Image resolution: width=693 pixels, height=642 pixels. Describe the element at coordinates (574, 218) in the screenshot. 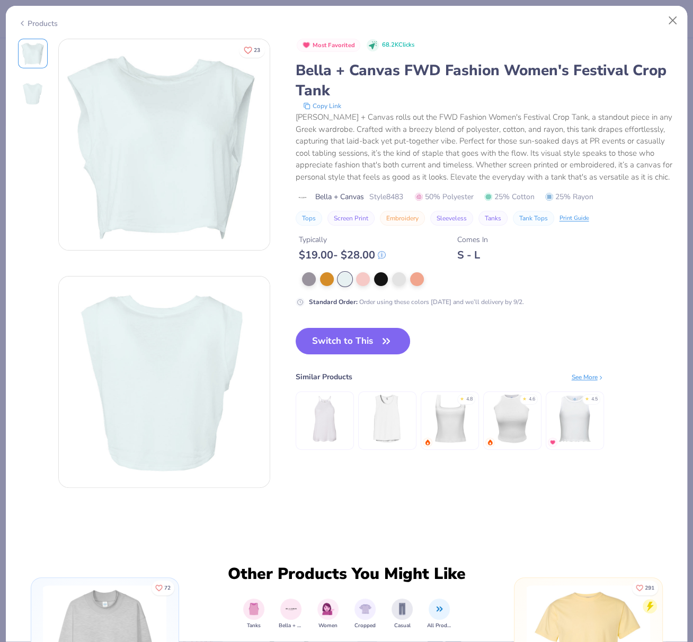

I see `div: Print Guide` at that location.